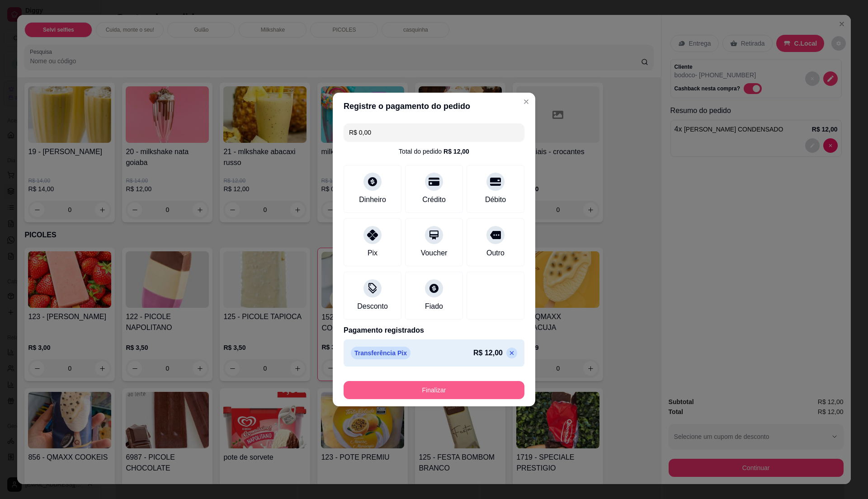 This screenshot has height=499, width=868. Describe the element at coordinates (495, 199) in the screenshot. I see `div: Débito` at that location.